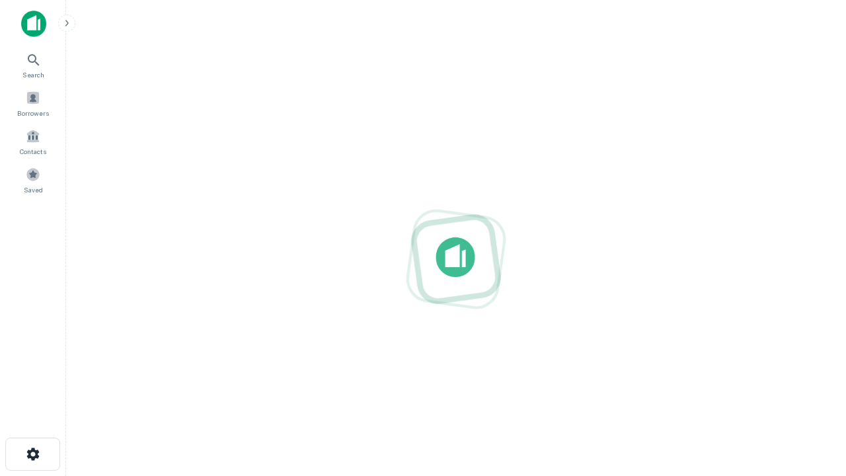 The image size is (846, 476). I want to click on div: Saved, so click(33, 180).